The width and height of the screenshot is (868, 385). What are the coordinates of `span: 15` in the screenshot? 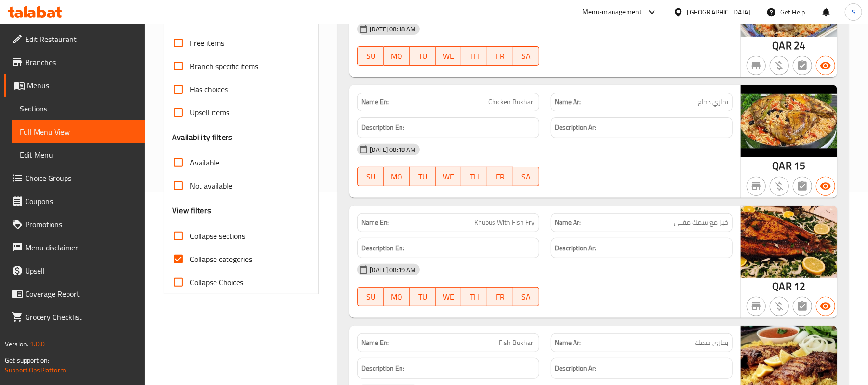 It's located at (799, 165).